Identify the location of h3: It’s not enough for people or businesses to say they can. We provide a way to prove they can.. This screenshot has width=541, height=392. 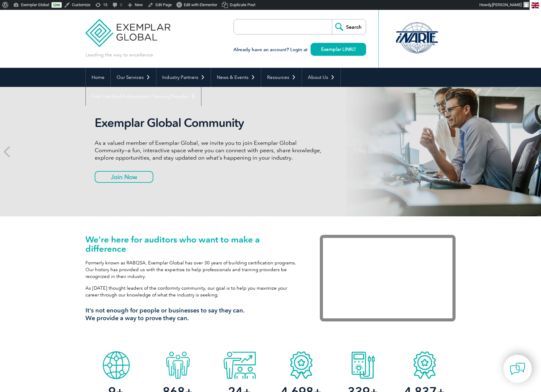
(194, 314).